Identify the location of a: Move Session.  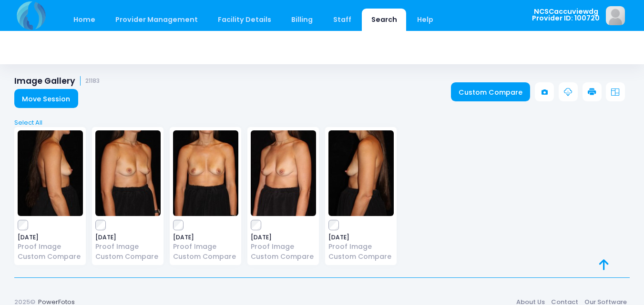
(47, 99).